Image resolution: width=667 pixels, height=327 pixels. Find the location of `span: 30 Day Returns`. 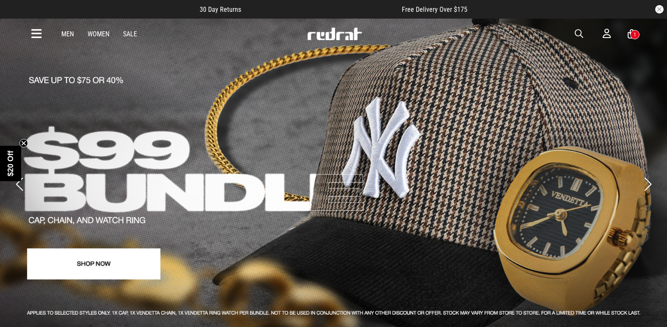

span: 30 Day Returns is located at coordinates (220, 9).